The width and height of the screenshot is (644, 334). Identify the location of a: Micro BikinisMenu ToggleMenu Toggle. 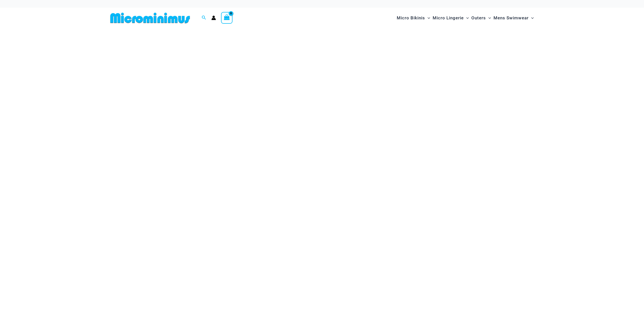
(414, 18).